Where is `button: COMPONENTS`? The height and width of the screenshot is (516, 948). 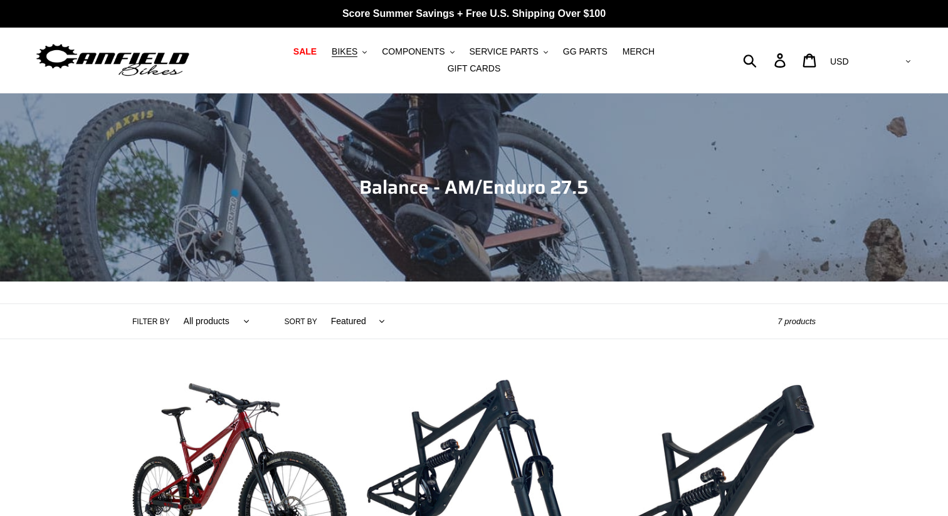
button: COMPONENTS is located at coordinates (418, 51).